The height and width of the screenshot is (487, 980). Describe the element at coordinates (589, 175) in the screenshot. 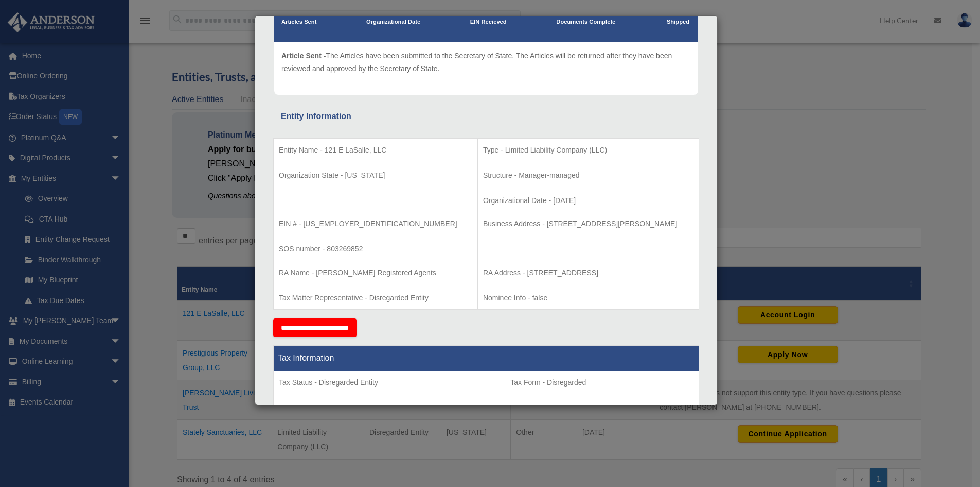

I see `p: Structure - Manager-managed` at that location.